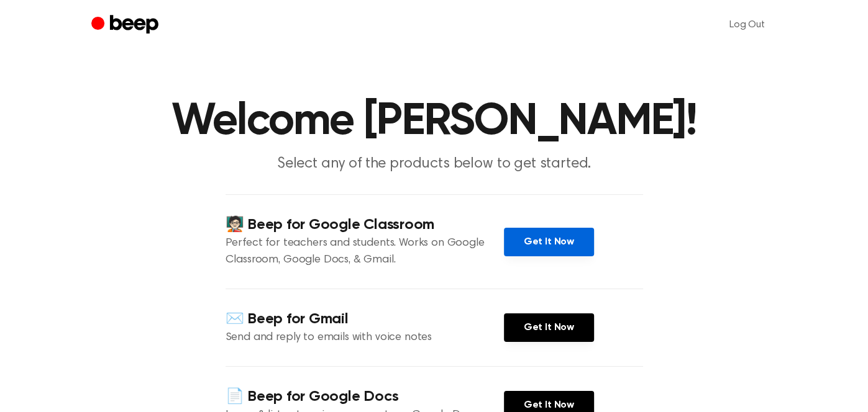  Describe the element at coordinates (365, 252) in the screenshot. I see `p: Perfect for teachers and students. Works on Google Classroom, Google Docs, & Gmail.` at that location.